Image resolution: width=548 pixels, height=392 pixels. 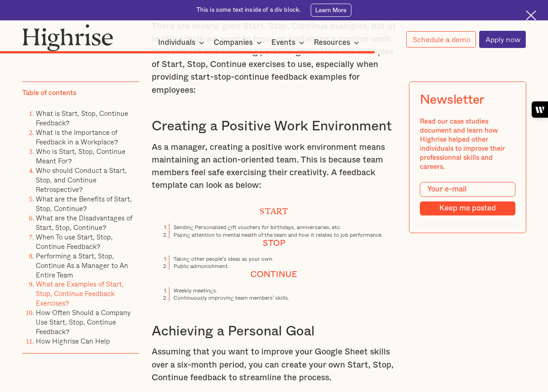 What do you see at coordinates (81, 179) in the screenshot?
I see `a: Who should Conduct a Start, Stop, and Continue Retrospective?` at bounding box center [81, 179].